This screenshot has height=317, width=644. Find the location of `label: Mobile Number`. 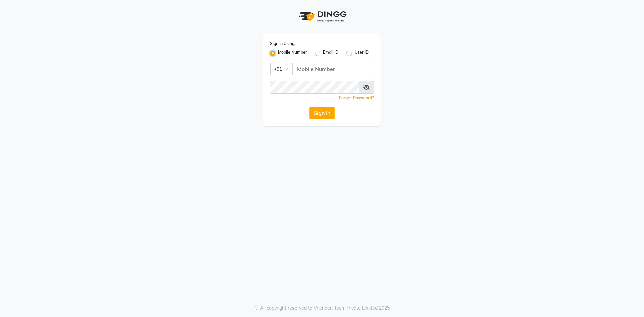

label: Mobile Number is located at coordinates (292, 53).